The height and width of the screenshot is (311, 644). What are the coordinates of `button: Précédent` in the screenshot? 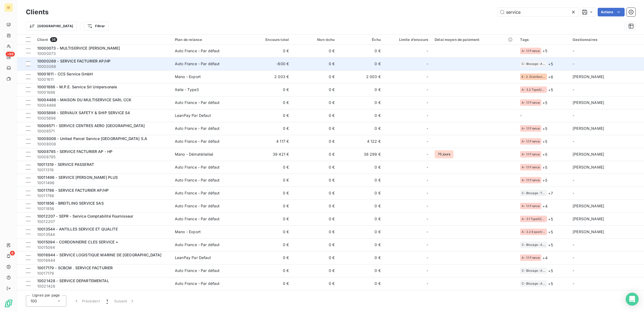 It's located at (87, 301).